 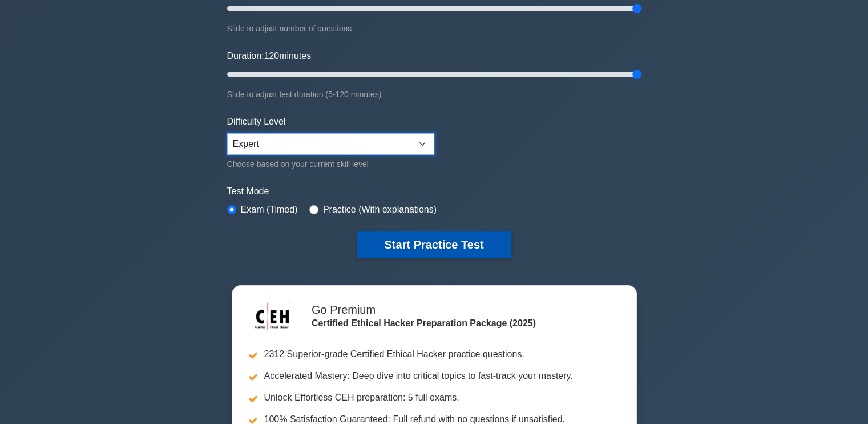 What do you see at coordinates (256, 122) in the screenshot?
I see `label: Difficulty Level` at bounding box center [256, 122].